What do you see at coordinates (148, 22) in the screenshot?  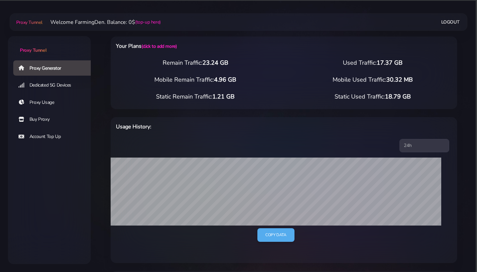 I see `a: (top-up here)` at bounding box center [148, 22].